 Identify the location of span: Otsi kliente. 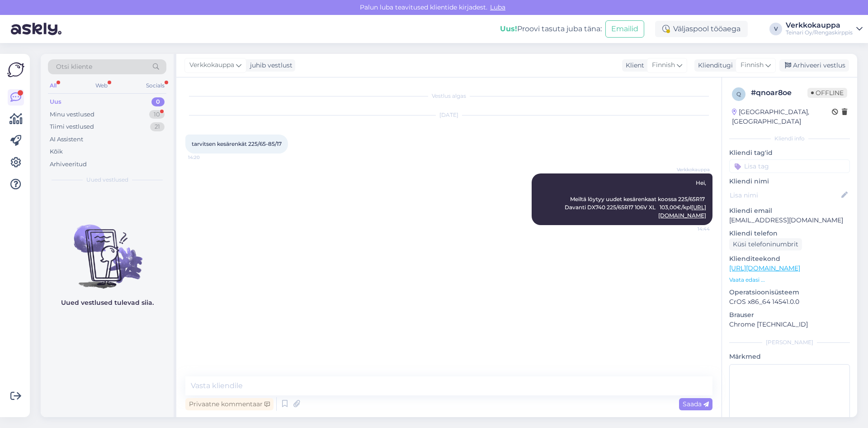
(74, 67).